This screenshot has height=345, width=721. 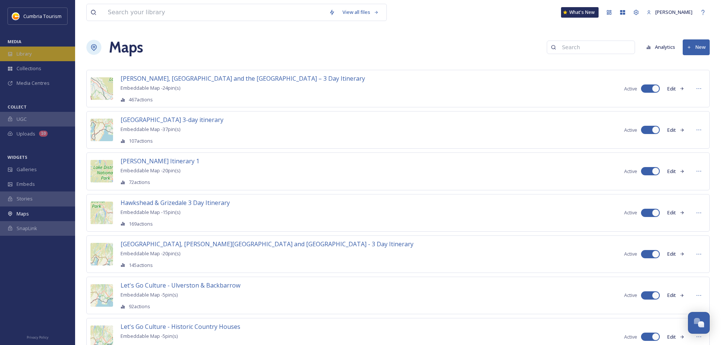 I want to click on span: 169 actions, so click(x=141, y=224).